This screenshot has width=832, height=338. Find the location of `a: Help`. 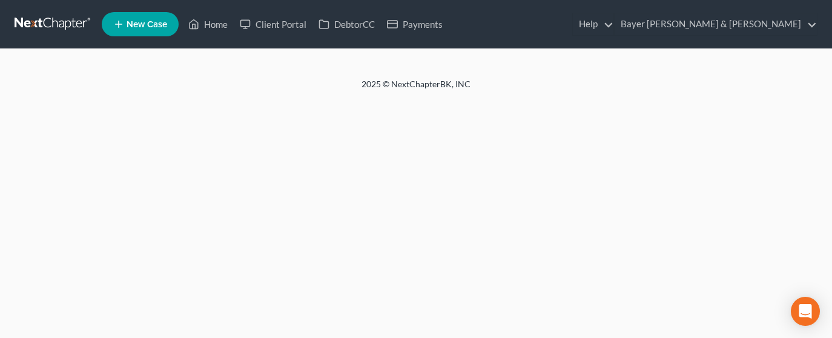

a: Help is located at coordinates (593, 24).